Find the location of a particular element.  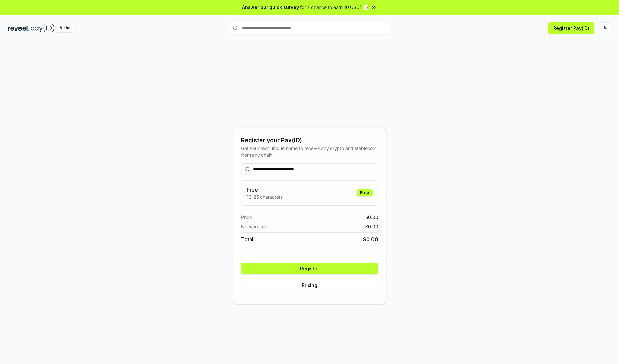

button: Pricing is located at coordinates (310, 285).